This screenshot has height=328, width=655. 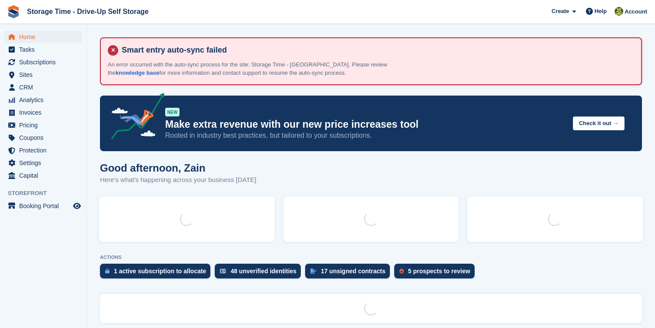 What do you see at coordinates (45, 138) in the screenshot?
I see `span: Coupons` at bounding box center [45, 138].